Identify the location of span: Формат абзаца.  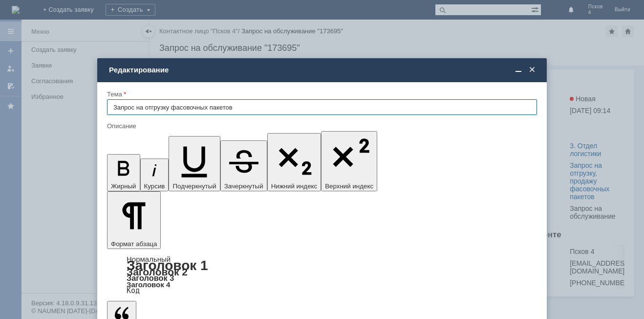
(134, 244).